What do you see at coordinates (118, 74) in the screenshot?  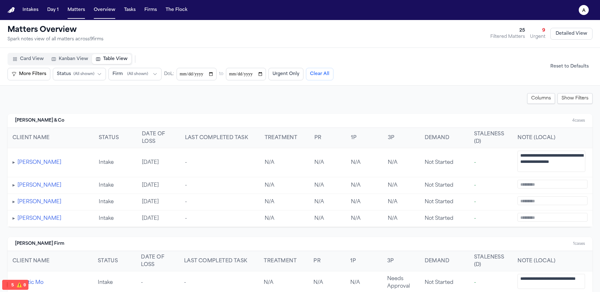 I see `span: Firm` at bounding box center [118, 74].